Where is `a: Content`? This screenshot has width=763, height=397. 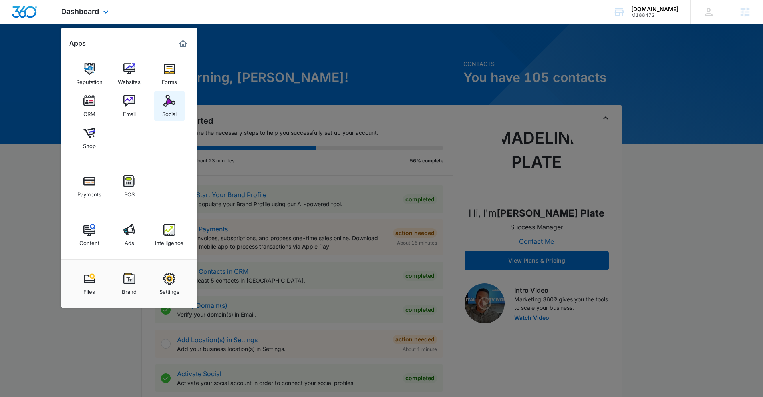 a: Content is located at coordinates (89, 235).